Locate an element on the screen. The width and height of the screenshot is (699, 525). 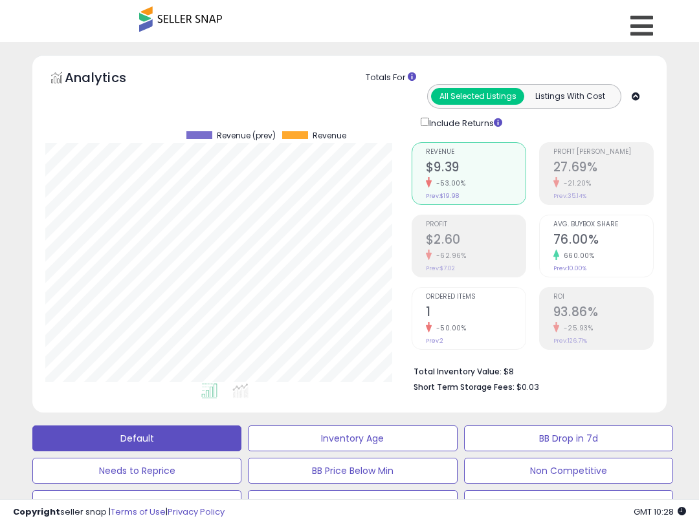
h2: $2.60 is located at coordinates (476, 241).